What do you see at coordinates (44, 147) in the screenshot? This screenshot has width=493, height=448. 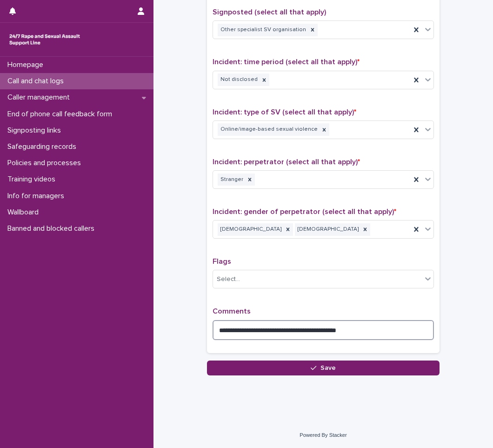 I see `p: Safeguarding records` at bounding box center [44, 147].